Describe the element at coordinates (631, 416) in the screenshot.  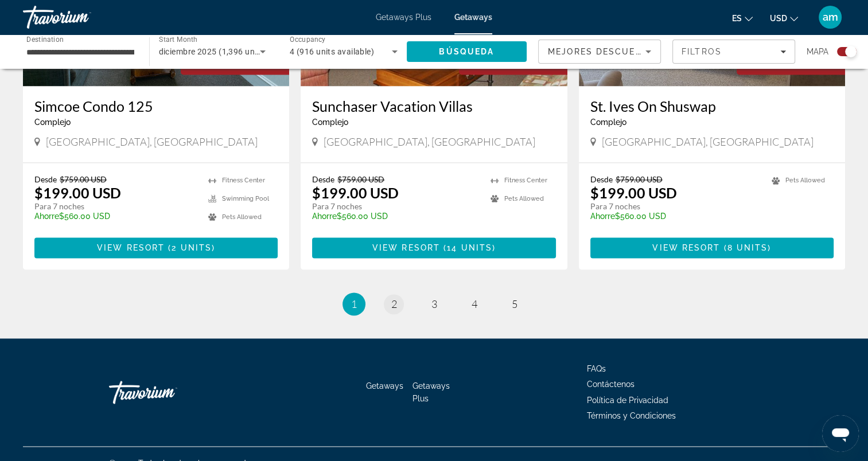
I see `a: Términos y Condiciones` at that location.